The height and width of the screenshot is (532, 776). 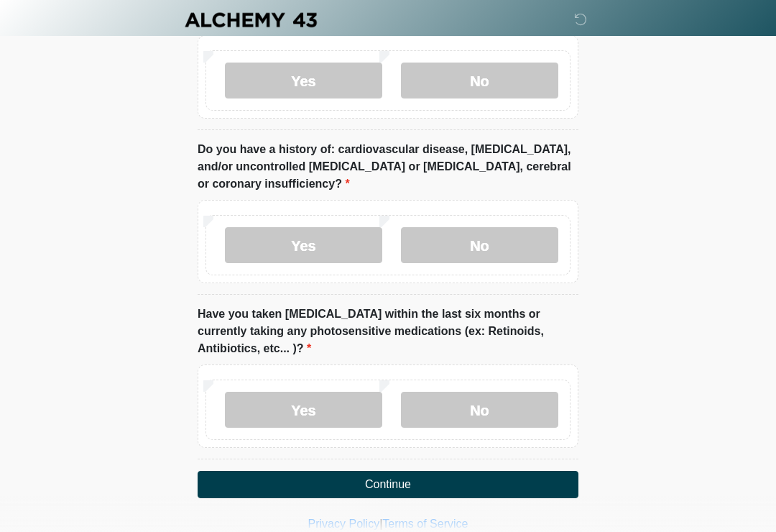 I want to click on a: Terms of Service, so click(x=424, y=523).